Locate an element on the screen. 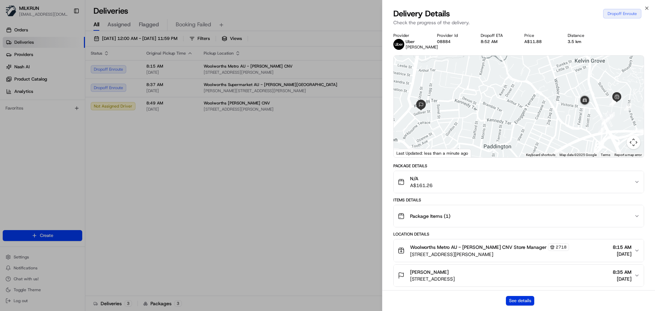  span: Map data ©2025 Google is located at coordinates (578, 155).